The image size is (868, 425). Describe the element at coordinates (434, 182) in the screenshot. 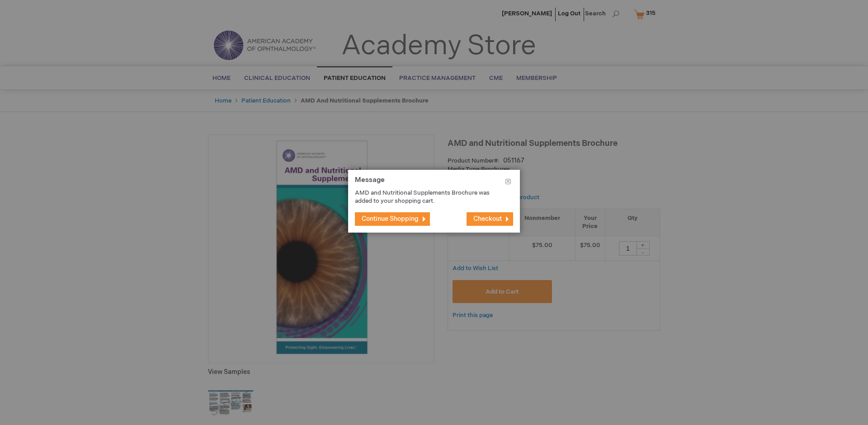

I see `h1: Message` at that location.